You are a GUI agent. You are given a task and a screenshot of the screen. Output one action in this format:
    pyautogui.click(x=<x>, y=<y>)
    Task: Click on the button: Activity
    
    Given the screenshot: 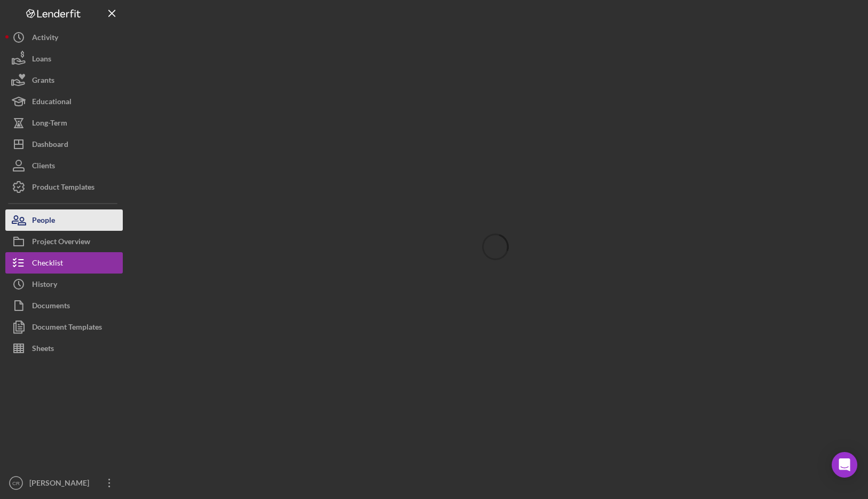 What is the action you would take?
    pyautogui.click(x=64, y=37)
    